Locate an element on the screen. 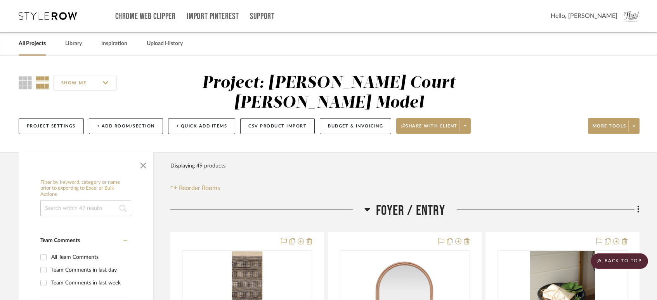  button: Budget & Invoicing is located at coordinates (356, 126).